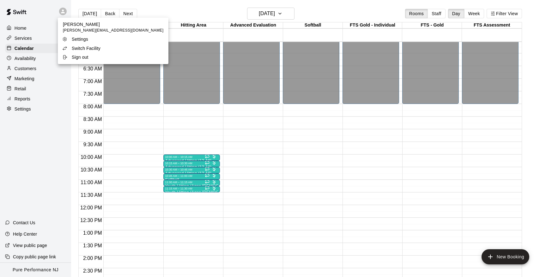 This screenshot has width=546, height=277. Describe the element at coordinates (113, 39) in the screenshot. I see `a: Settings` at that location.